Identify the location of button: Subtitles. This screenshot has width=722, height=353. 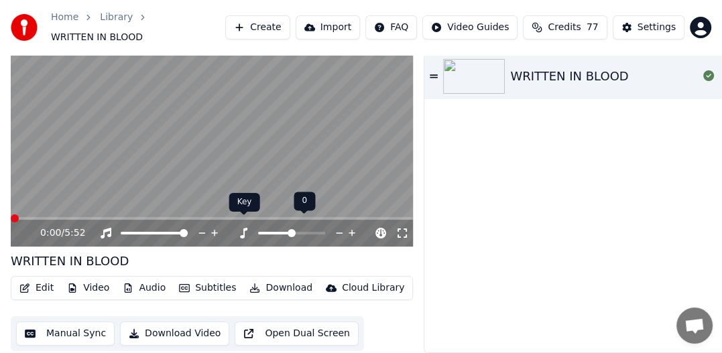
(207, 288).